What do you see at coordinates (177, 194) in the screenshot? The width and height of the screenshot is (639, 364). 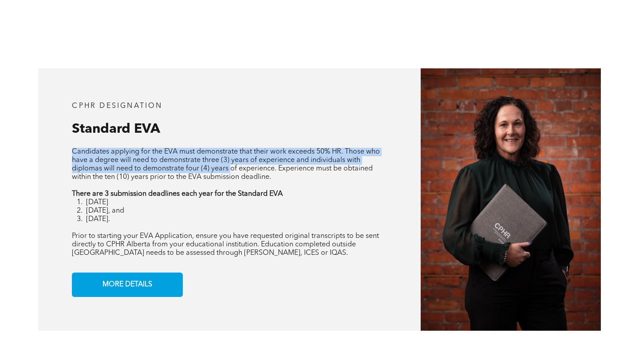 I see `strong: There are 3 submission deadlines each year for the Standard EVA` at bounding box center [177, 194].